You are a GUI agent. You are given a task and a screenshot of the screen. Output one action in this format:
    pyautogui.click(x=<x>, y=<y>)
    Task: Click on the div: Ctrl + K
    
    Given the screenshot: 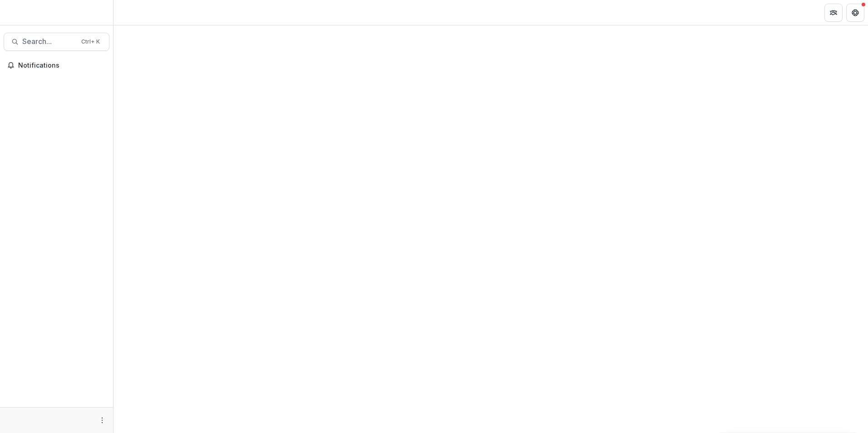 What is the action you would take?
    pyautogui.click(x=90, y=42)
    